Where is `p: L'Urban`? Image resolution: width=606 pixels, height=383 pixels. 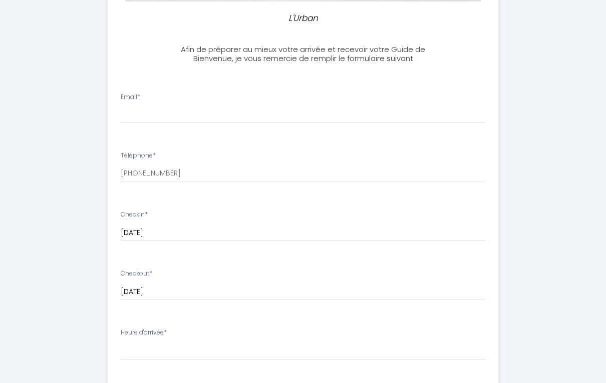
p: L'Urban is located at coordinates (303, 18).